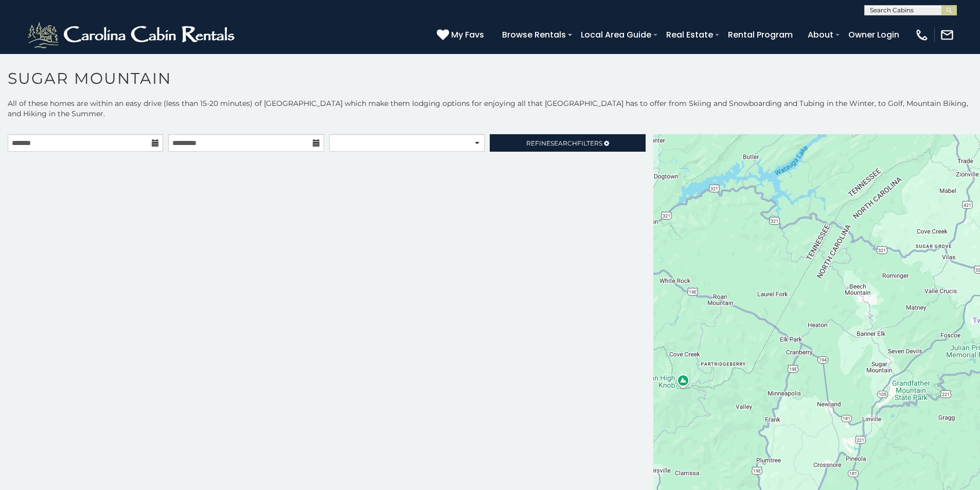 This screenshot has width=980, height=490. I want to click on a: Real Estate, so click(690, 35).